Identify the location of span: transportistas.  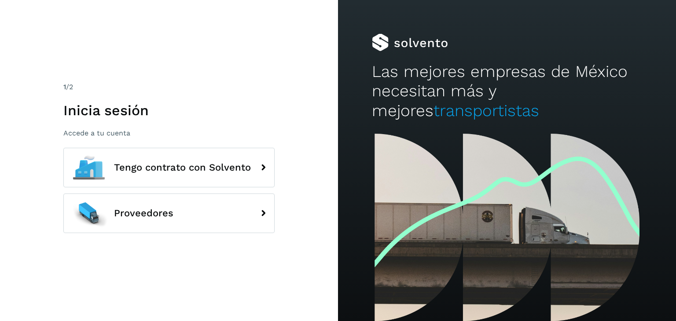
(486, 110).